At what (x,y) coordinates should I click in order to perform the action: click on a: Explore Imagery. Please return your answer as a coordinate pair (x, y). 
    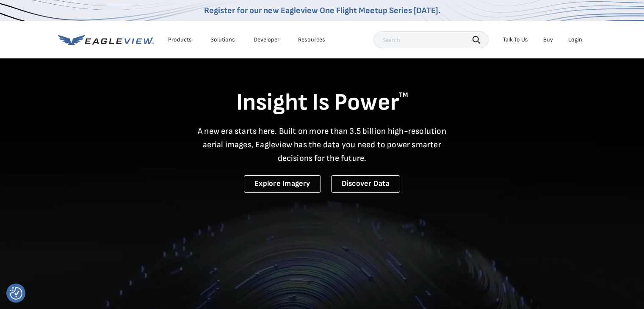
    Looking at the image, I should click on (283, 184).